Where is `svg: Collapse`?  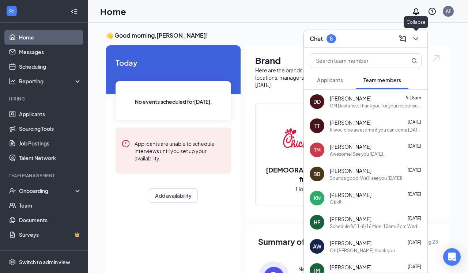
svg: Collapse is located at coordinates (74, 11).